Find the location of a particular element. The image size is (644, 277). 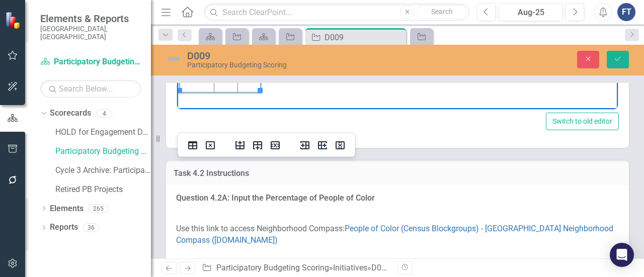

strong: Question 4.2A: Input the Percentage of People of Color is located at coordinates (275, 198).